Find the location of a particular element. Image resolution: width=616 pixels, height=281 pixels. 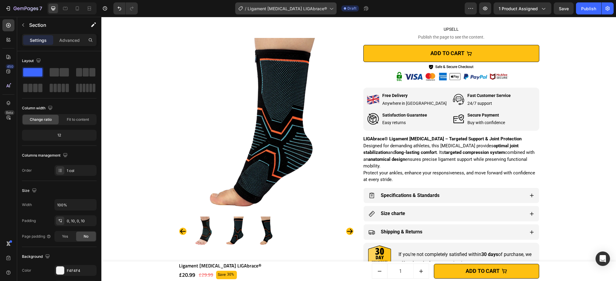

button: decrement is located at coordinates (278, 254).